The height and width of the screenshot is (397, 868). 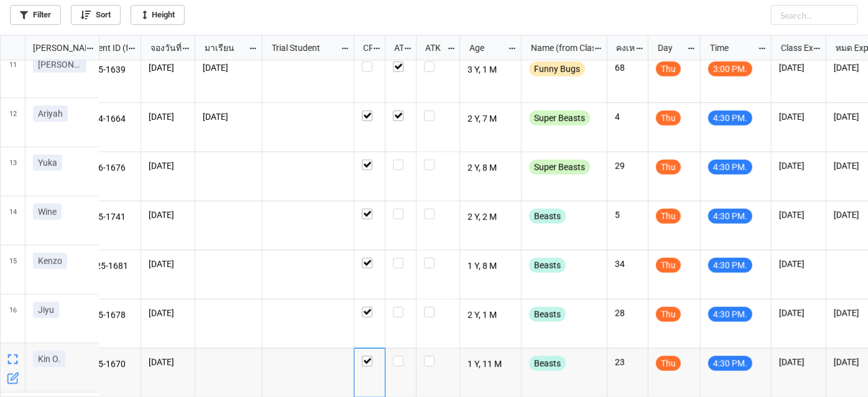 What do you see at coordinates (49, 359) in the screenshot?
I see `p: Kin O.` at bounding box center [49, 359].